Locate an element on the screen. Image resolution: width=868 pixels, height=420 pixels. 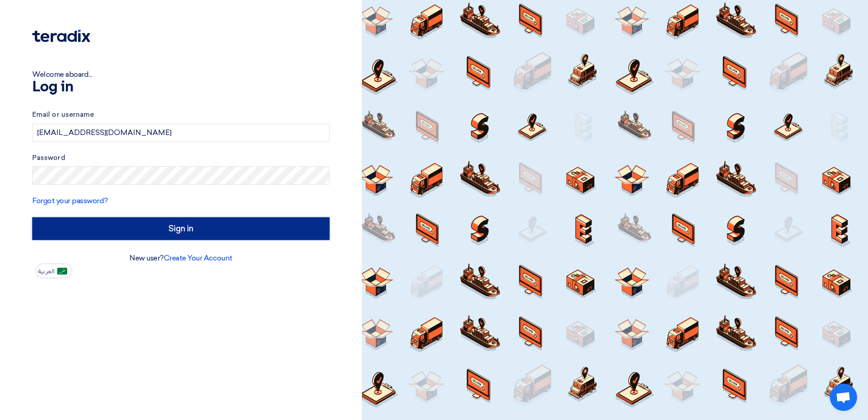
img: ar-AR.png is located at coordinates (62, 271).